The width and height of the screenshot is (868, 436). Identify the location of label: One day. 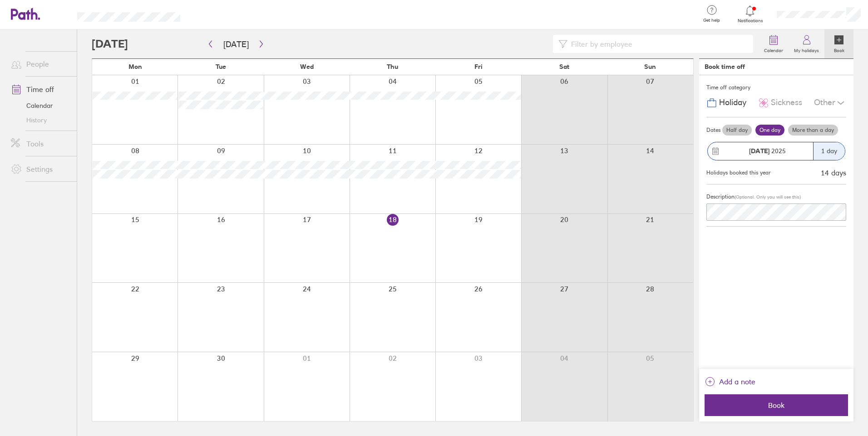
(770, 130).